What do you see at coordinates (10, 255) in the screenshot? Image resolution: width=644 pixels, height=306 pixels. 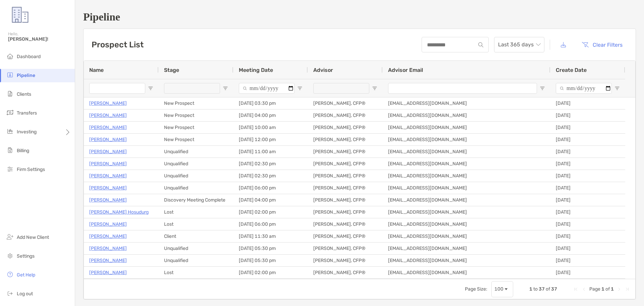 I see `img: settings icon` at bounding box center [10, 255].